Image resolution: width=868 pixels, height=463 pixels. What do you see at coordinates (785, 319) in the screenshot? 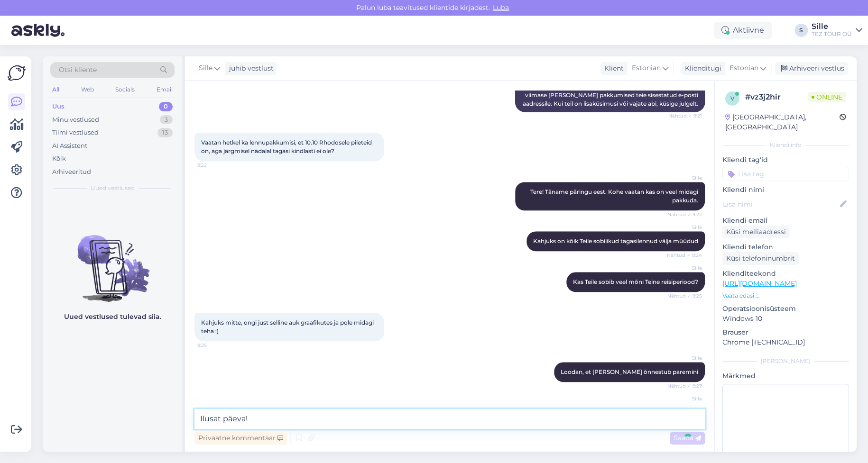
I see `p: Windows 10` at bounding box center [785, 319].